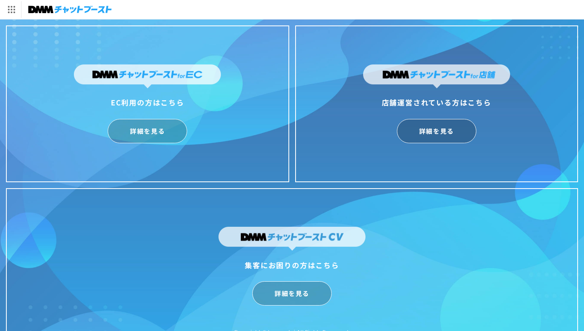  What do you see at coordinates (147, 76) in the screenshot?
I see `img: DMMチャットブーストforEC` at bounding box center [147, 76].